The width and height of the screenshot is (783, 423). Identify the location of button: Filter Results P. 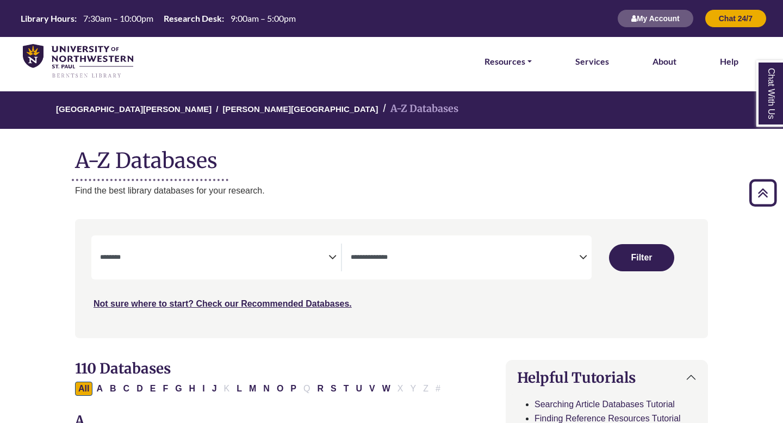
(293, 389).